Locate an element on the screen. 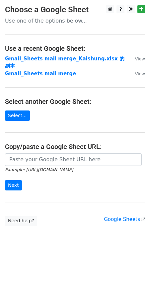 The width and height of the screenshot is (150, 286). input: Paste your Google Sheet URL here is located at coordinates (73, 160).